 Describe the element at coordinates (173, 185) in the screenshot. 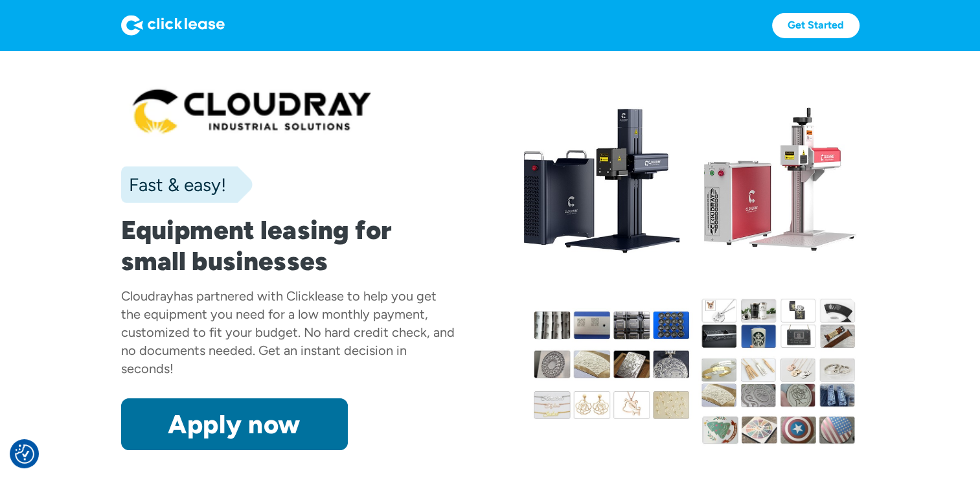

I see `div: Fast & easy!` at that location.